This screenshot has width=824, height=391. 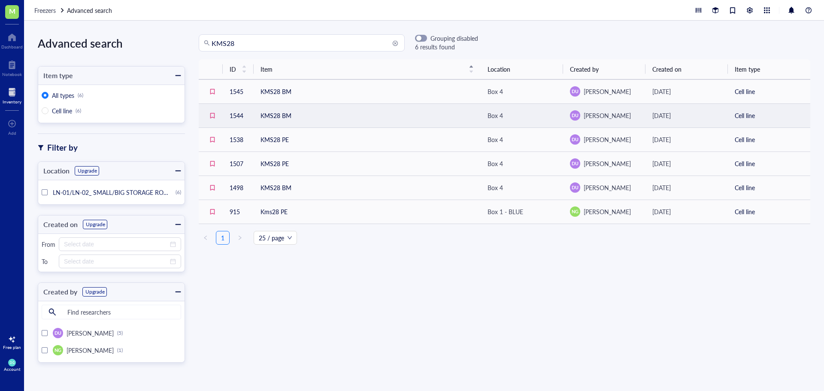 I want to click on div: Page Size, so click(x=275, y=238).